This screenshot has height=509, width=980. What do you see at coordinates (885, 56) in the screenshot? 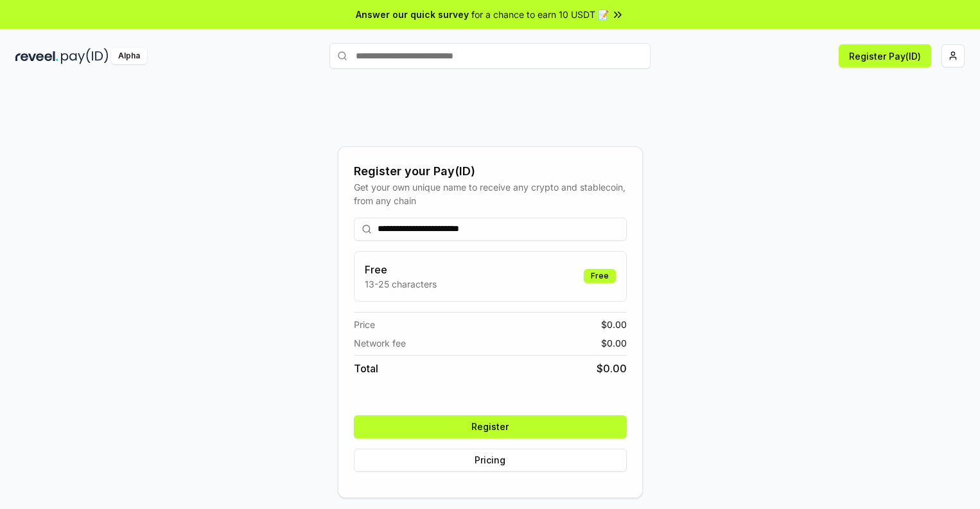
I see `button: Register Pay(ID)` at bounding box center [885, 56].